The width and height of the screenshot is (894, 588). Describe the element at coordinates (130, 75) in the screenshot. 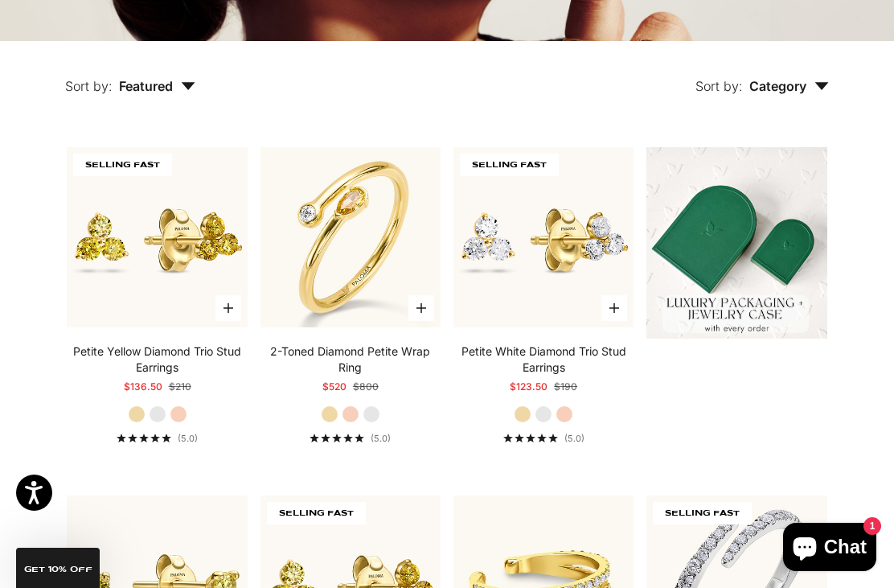

I see `button: Sort by: Featured` at that location.